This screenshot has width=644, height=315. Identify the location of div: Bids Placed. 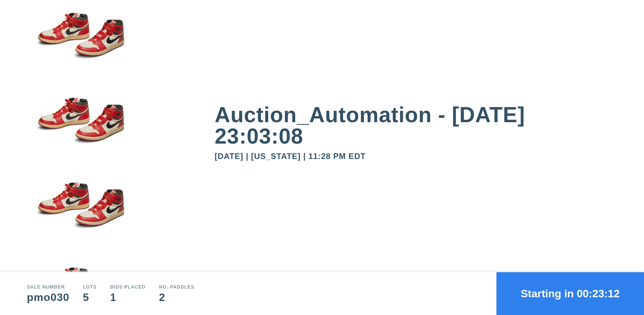
(128, 287).